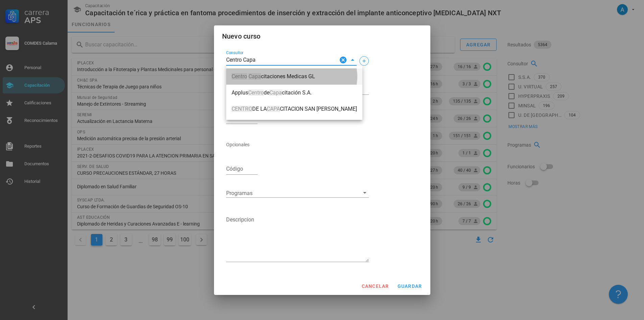 This screenshot has width=644, height=320. What do you see at coordinates (410, 286) in the screenshot?
I see `span: guardar` at bounding box center [410, 286].